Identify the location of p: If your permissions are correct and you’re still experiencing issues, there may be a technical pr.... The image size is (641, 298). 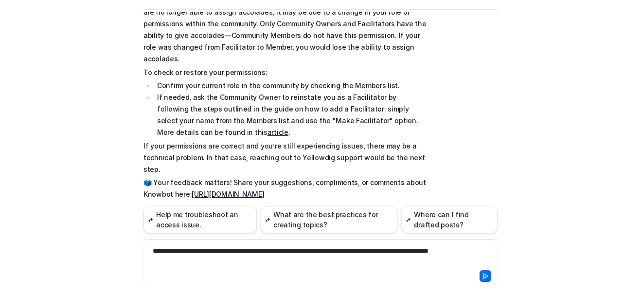
(286, 158).